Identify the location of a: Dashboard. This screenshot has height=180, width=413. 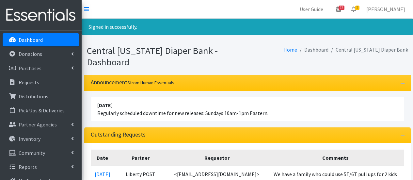
(41, 40).